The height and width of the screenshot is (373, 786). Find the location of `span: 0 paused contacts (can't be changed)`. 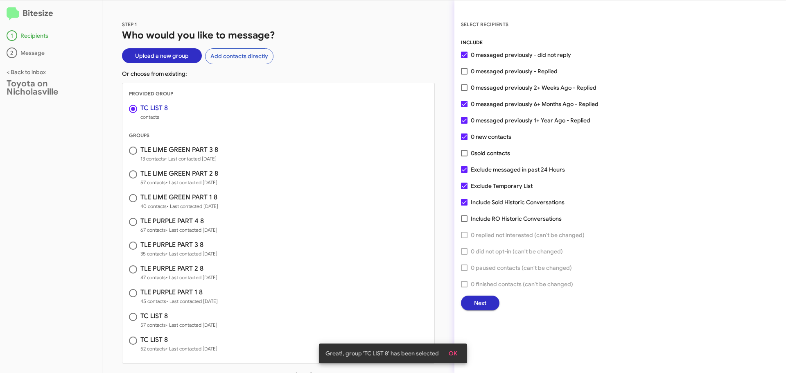

span: 0 paused contacts (can't be changed) is located at coordinates (521, 268).